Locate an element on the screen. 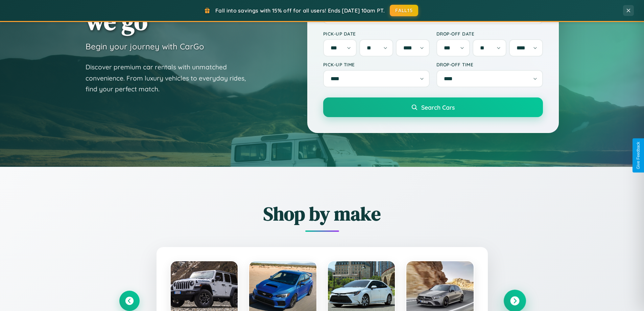  label: Pick-up Time is located at coordinates (376, 64).